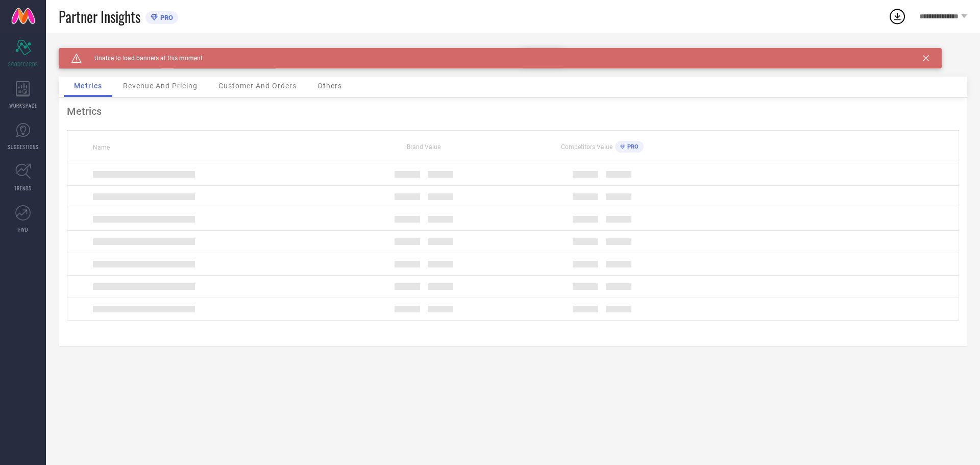 The width and height of the screenshot is (980, 465). What do you see at coordinates (257, 85) in the screenshot?
I see `span: Customer And Orders` at bounding box center [257, 85].